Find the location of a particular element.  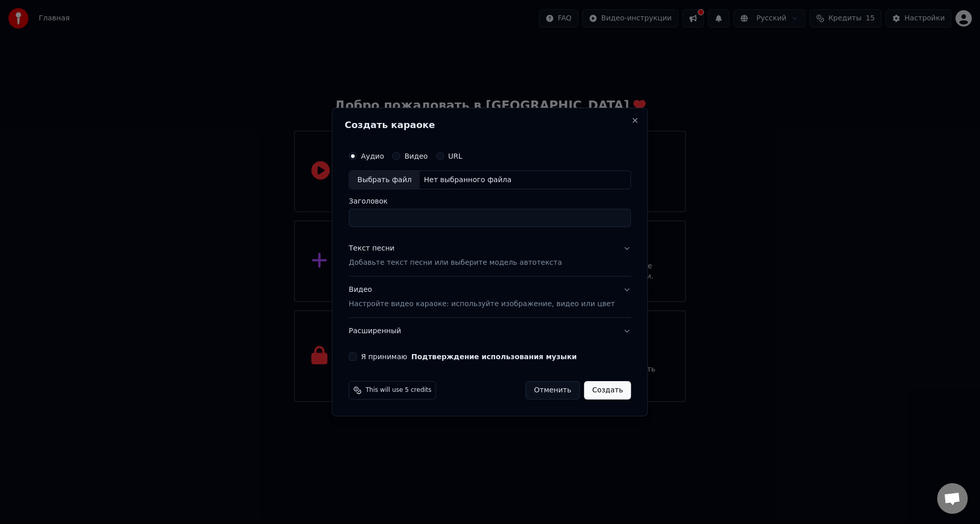

button: ВидеоНастройте видео караоке: используйте изображение, видео или цвет is located at coordinates (489, 298).